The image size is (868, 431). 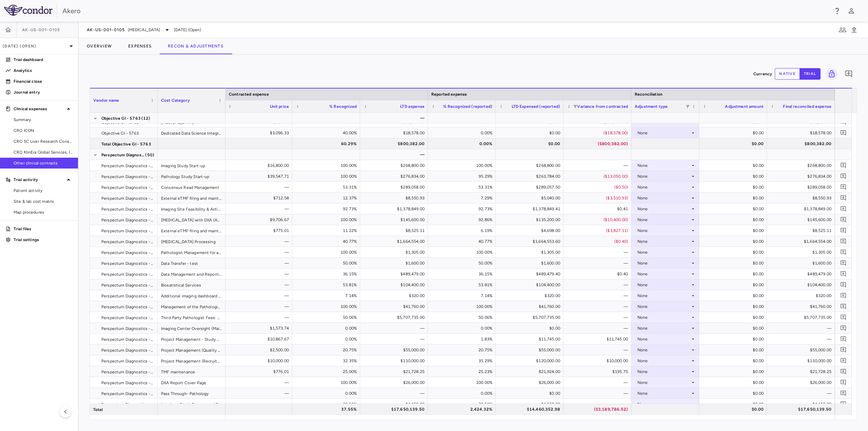 I want to click on div: $0.41, so click(x=599, y=209).